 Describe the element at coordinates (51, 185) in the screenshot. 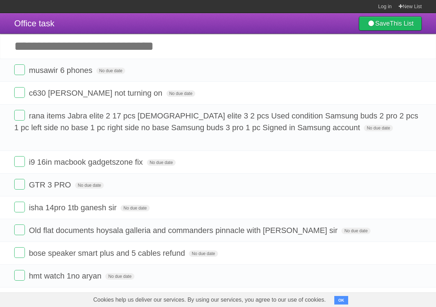

I see `span: GTR 3 PRO` at that location.